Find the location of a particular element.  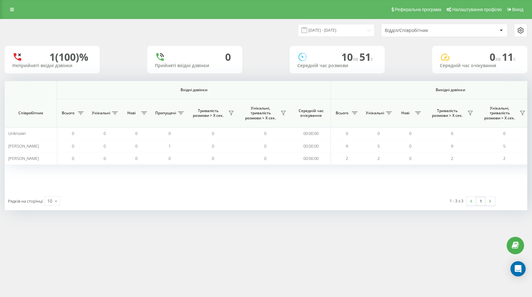

span: 51 is located at coordinates (366, 57).